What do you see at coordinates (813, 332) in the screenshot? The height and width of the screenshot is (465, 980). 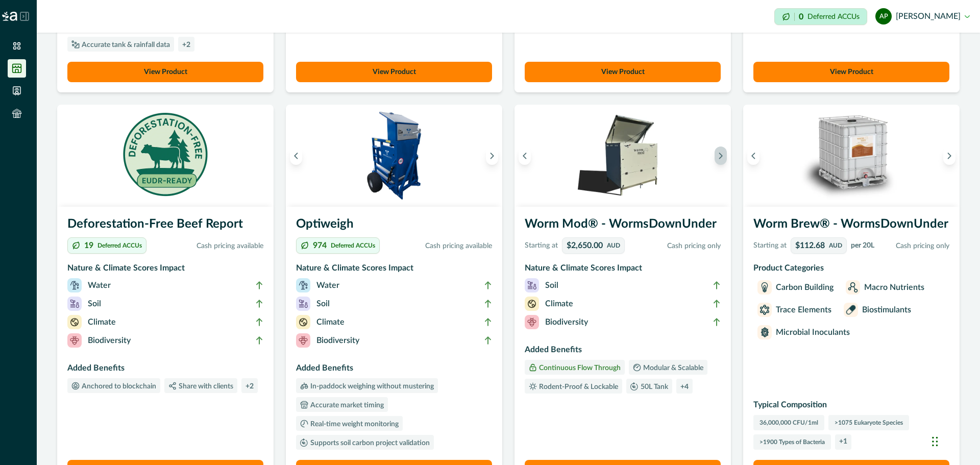 I see `p: Microbial Inoculants` at bounding box center [813, 332].